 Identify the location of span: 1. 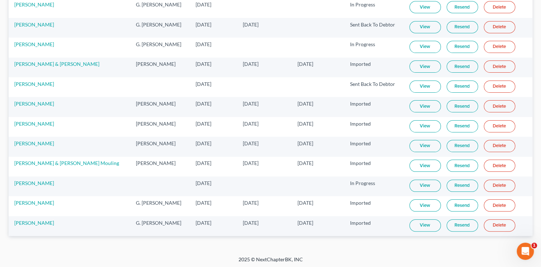
(534, 245).